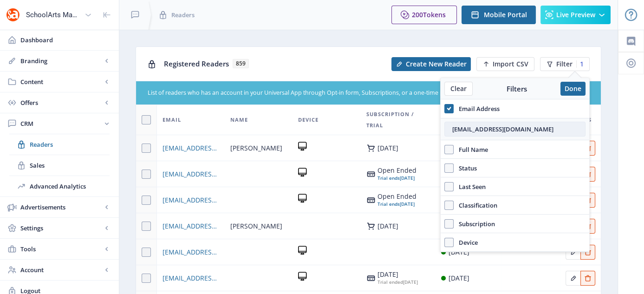  What do you see at coordinates (196, 64) in the screenshot?
I see `span: Registered Readers` at bounding box center [196, 64].